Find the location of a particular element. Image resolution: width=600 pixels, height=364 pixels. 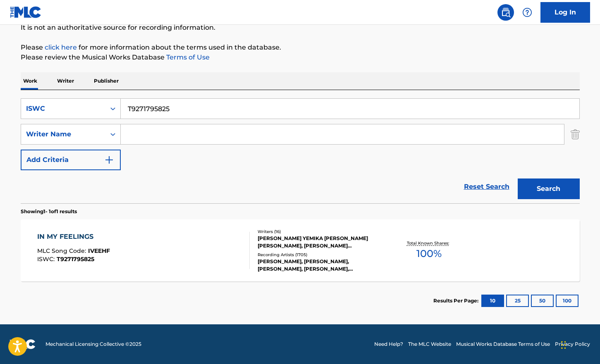

img: logo is located at coordinates (23, 344).